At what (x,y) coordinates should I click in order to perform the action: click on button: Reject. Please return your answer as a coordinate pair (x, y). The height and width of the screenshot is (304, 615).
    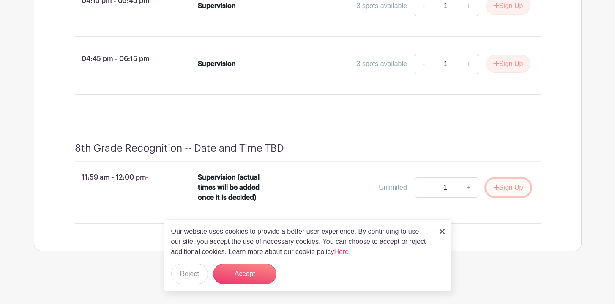
    Looking at the image, I should click on (189, 274).